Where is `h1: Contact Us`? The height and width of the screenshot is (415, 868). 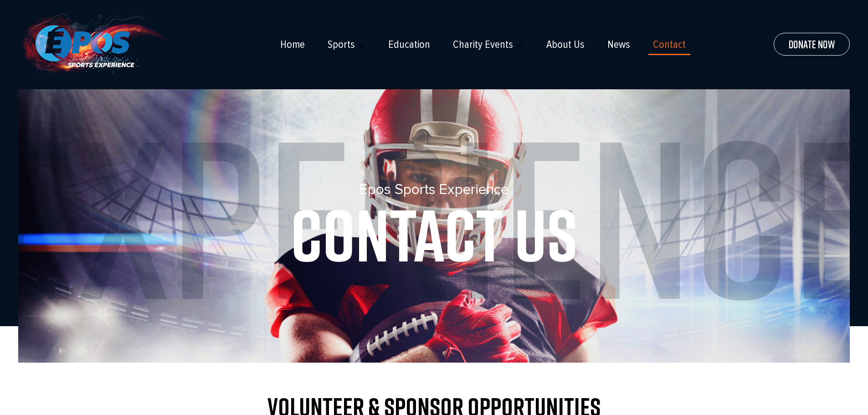
h1: Contact Us is located at coordinates (434, 235).